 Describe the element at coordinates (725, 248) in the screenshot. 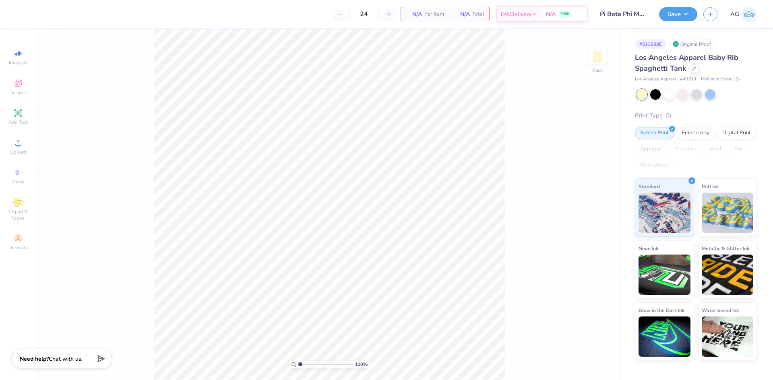

I see `span: Metallic & Glitter Ink` at that location.